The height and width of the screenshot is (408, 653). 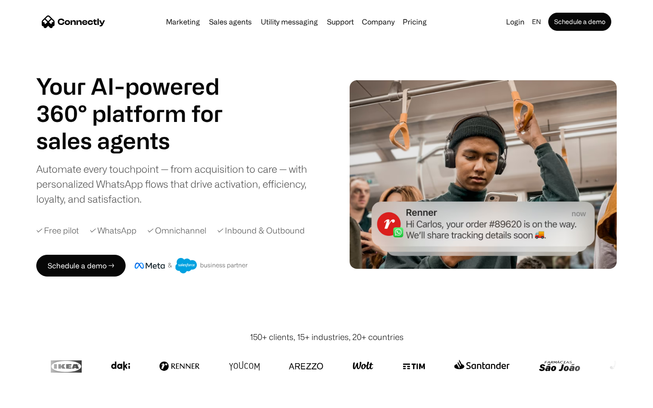 What do you see at coordinates (179, 184) in the screenshot?
I see `div: Automate every touchpoint — from acquisition to care — with personalized WhatsApp flows that driv...` at bounding box center [179, 184].